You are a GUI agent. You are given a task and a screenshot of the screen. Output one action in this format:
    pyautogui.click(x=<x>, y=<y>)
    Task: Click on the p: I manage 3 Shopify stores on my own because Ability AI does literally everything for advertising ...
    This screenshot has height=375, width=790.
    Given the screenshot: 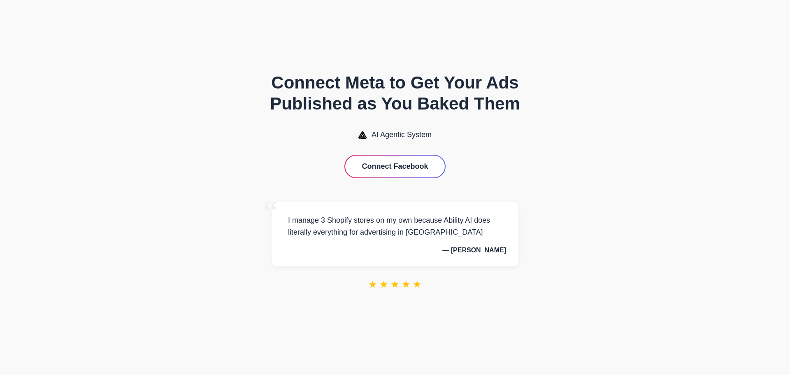 What is the action you would take?
    pyautogui.click(x=395, y=226)
    